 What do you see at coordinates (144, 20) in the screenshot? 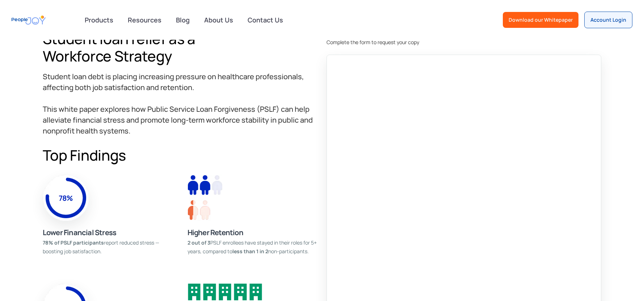
I see `a: Resources` at bounding box center [144, 20].